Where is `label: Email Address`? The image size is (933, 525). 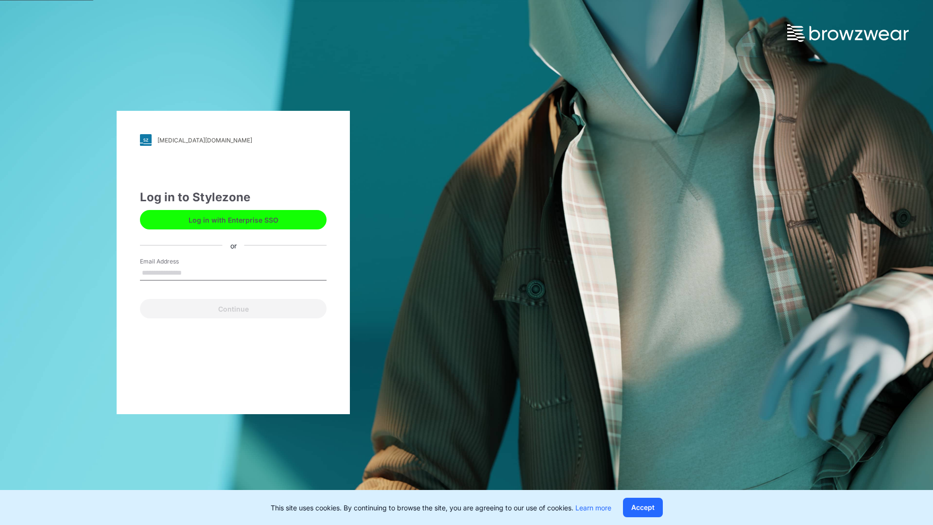
label: Email Address is located at coordinates (174, 261).